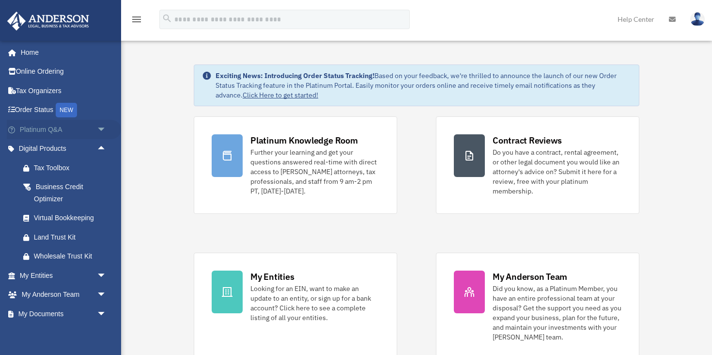 The height and width of the screenshot is (355, 712). Describe the element at coordinates (64, 72) in the screenshot. I see `a: Online Ordering` at that location.